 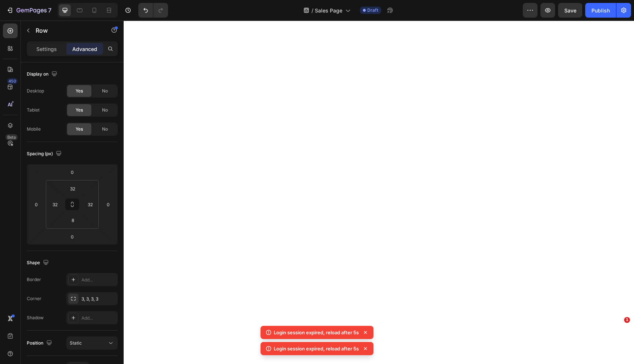 What do you see at coordinates (34, 299) in the screenshot?
I see `div: Corner` at bounding box center [34, 299].